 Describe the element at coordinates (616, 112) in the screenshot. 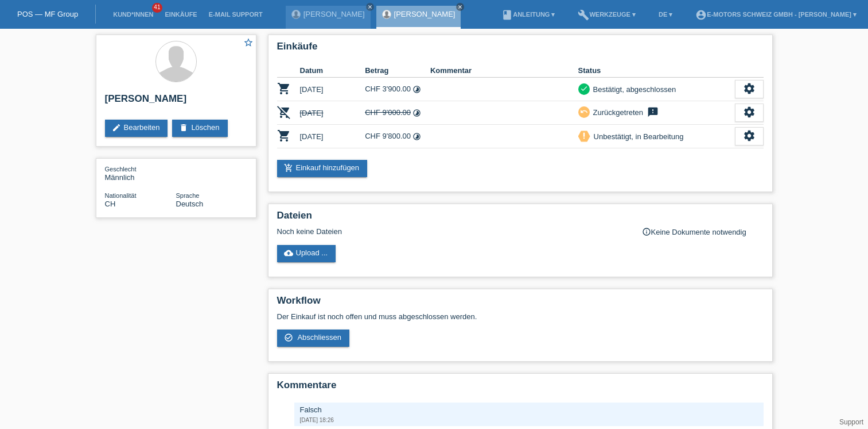

I see `div: Zurückgetreten` at that location.